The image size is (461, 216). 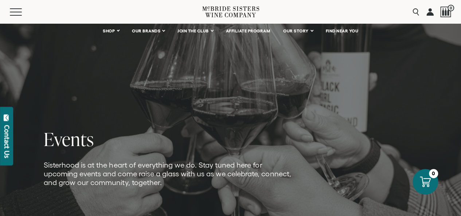 What do you see at coordinates (23, 12) in the screenshot?
I see `button: Mobile Menu Trigger` at bounding box center [23, 12].